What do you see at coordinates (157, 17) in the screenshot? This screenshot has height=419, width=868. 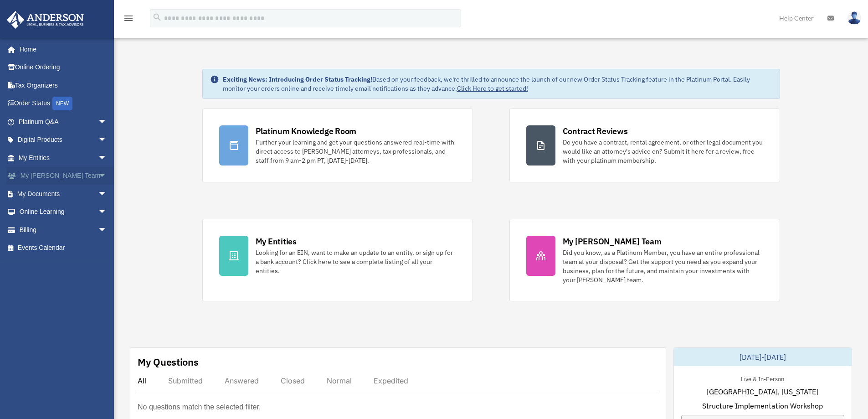 I see `i: search` at bounding box center [157, 17].